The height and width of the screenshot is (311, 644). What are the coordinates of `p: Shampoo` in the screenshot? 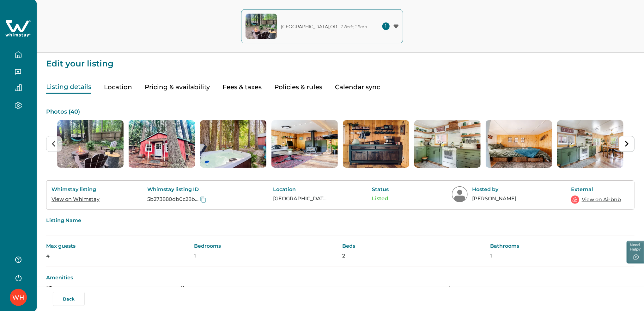 It's located at (335, 289).